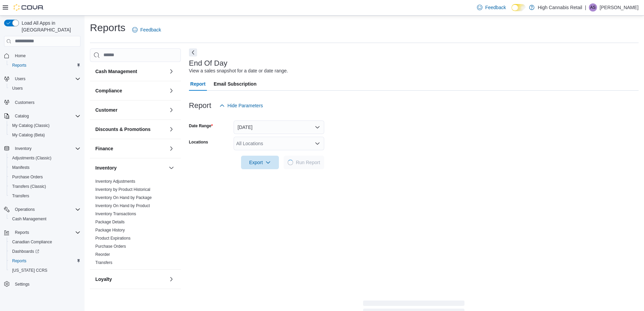  Describe the element at coordinates (171, 298) in the screenshot. I see `button: OCM` at that location.